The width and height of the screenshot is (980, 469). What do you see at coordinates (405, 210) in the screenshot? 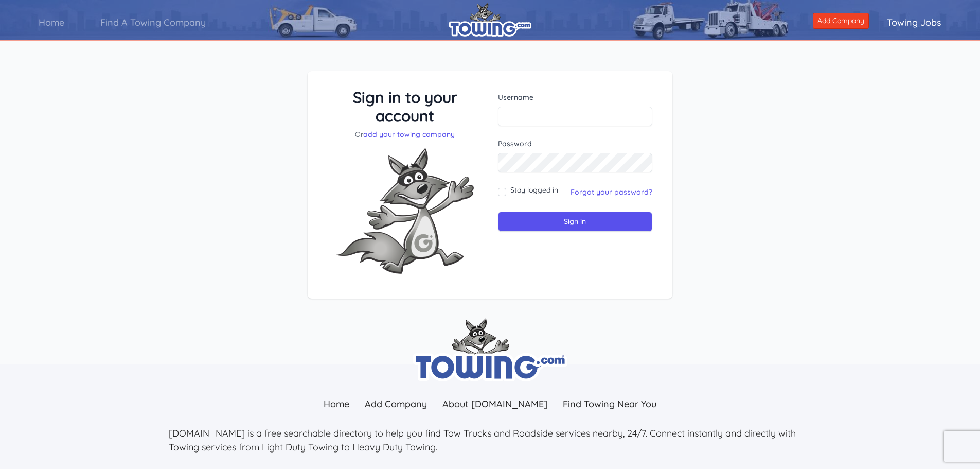
I see `img: Fox-Excited.png` at bounding box center [405, 210].